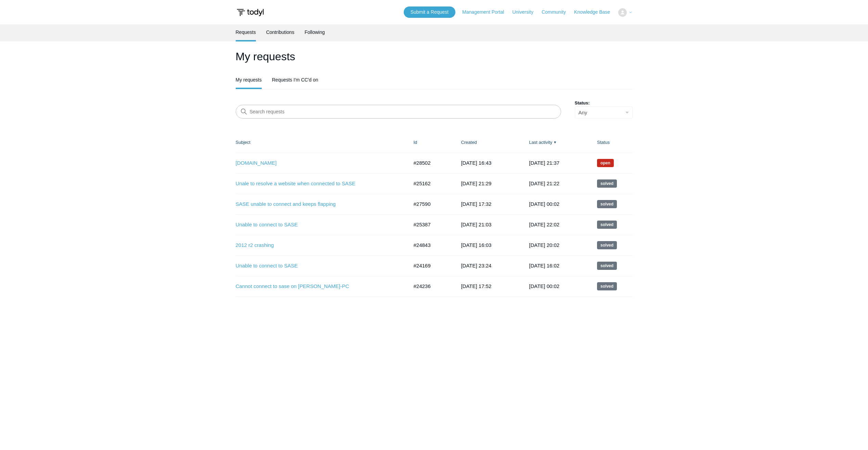 This screenshot has width=868, height=450. I want to click on time: 2025-05-28T21:29:36+00:00, so click(476, 183).